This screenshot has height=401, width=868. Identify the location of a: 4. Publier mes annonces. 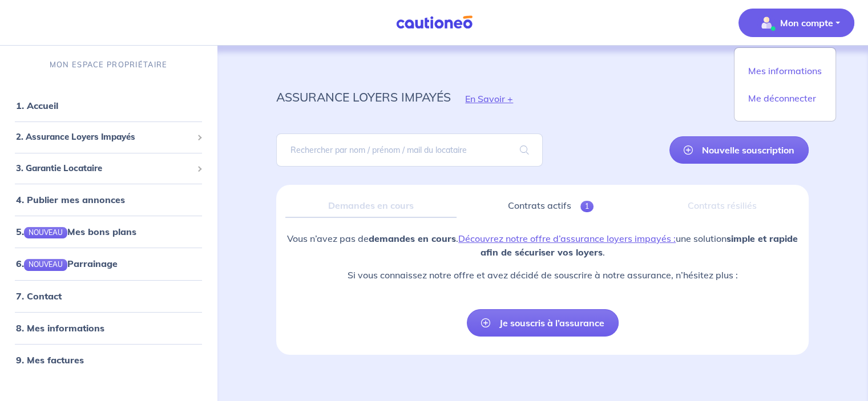
(70, 200).